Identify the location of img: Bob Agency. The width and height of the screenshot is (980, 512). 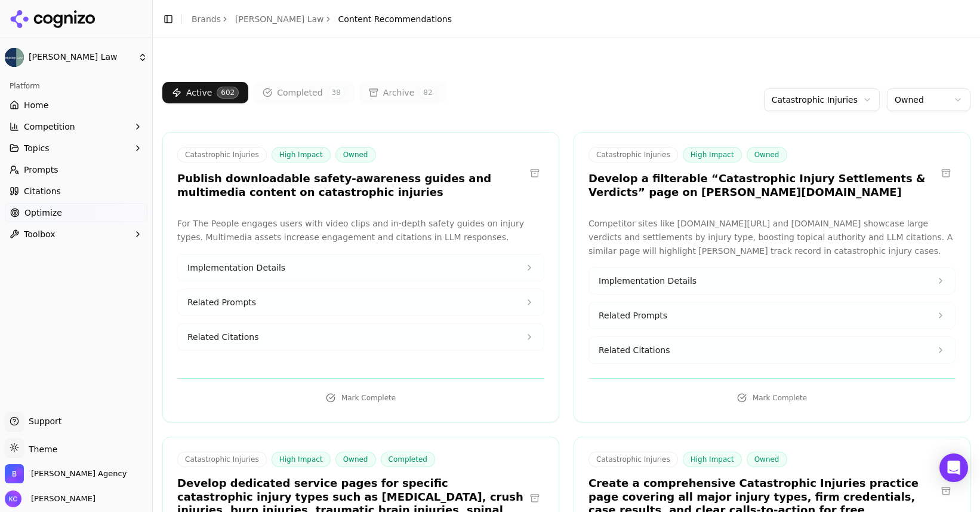
(15, 474).